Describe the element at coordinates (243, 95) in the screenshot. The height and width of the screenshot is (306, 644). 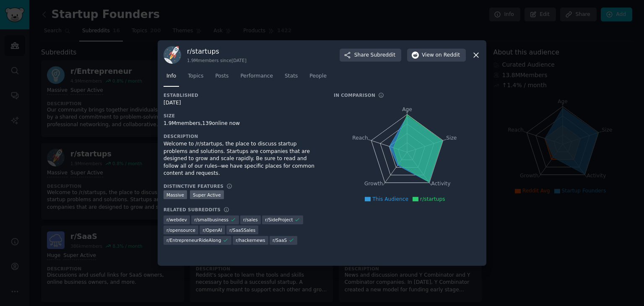
I see `h3: Established` at that location.